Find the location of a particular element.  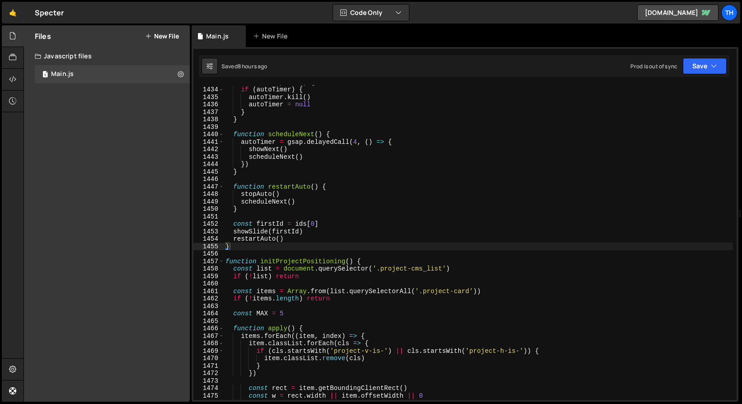

div: 8 hours ago is located at coordinates (253, 66).